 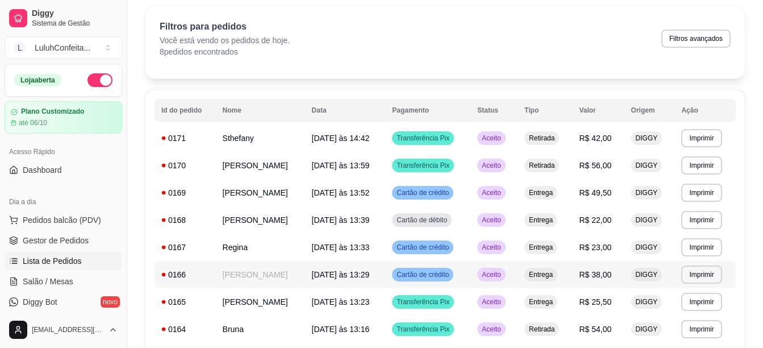 What do you see at coordinates (185, 110) in the screenshot?
I see `th: Id do pedido` at bounding box center [185, 110].